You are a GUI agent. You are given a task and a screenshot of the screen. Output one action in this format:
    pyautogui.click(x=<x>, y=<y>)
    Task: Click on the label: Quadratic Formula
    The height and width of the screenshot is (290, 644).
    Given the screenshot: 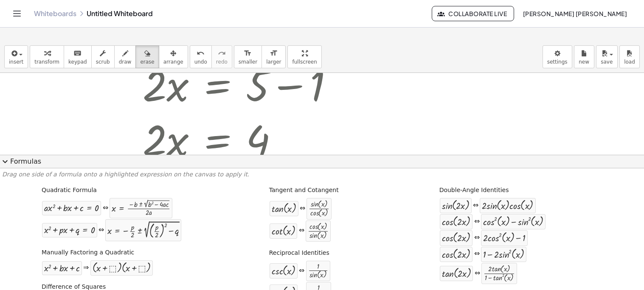 What is the action you would take?
    pyautogui.click(x=69, y=190)
    